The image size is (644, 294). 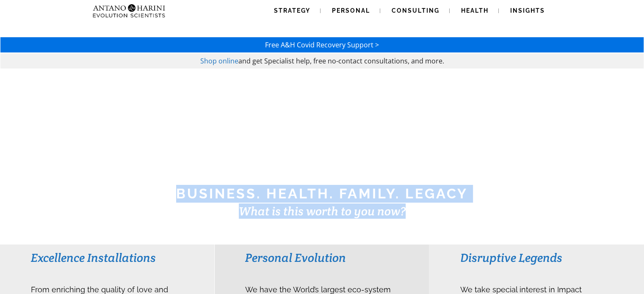 What do you see at coordinates (322, 45) in the screenshot?
I see `a: Free A&H Covid Recovery Support >` at bounding box center [322, 45].